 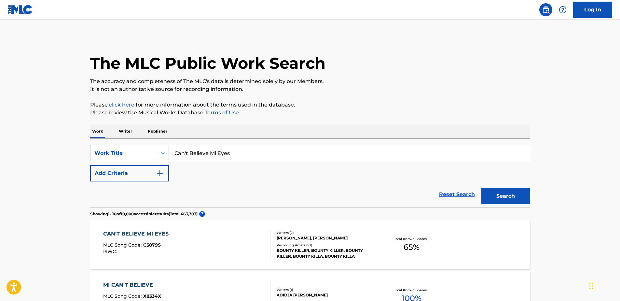 I want to click on img: MLC Logo, so click(x=20, y=9).